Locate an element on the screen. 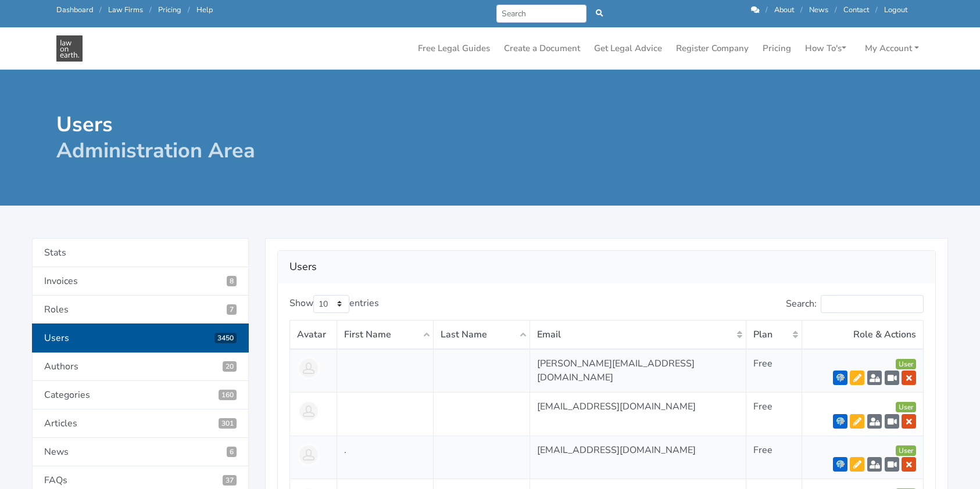 The width and height of the screenshot is (980, 489). a: Free Legal Guides is located at coordinates (454, 49).